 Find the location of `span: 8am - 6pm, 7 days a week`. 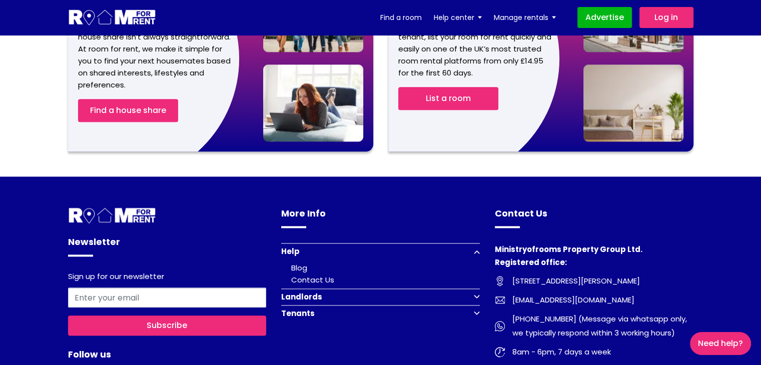

span: 8am - 6pm, 7 days a week is located at coordinates (558, 352).